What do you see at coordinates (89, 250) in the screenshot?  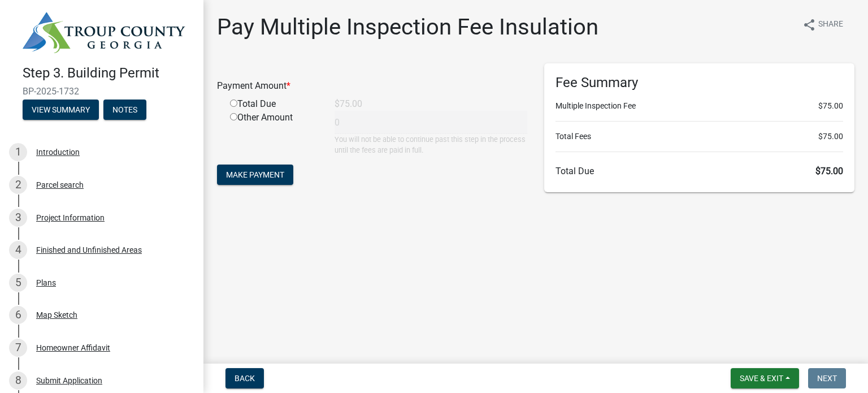 I see `div: Finished and Unfinished Areas` at bounding box center [89, 250].